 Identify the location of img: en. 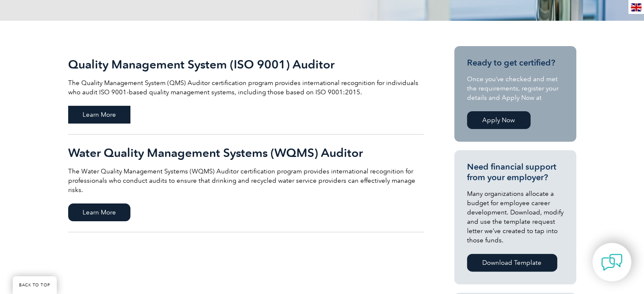
(636, 7).